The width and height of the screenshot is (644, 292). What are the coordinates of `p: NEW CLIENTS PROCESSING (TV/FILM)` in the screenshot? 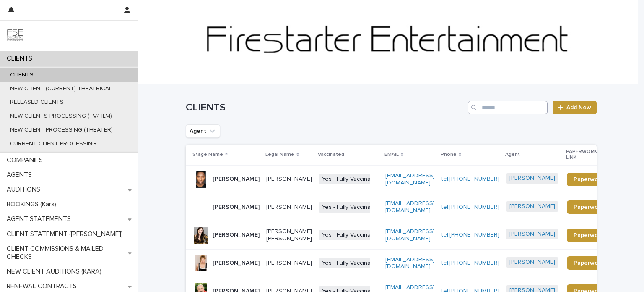 It's located at (61, 116).